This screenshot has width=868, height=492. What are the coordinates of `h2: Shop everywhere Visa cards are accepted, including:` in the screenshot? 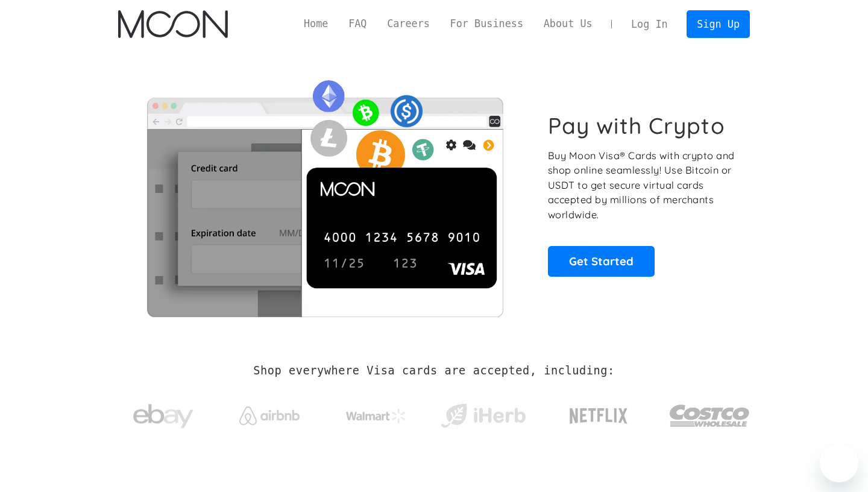 It's located at (433, 371).